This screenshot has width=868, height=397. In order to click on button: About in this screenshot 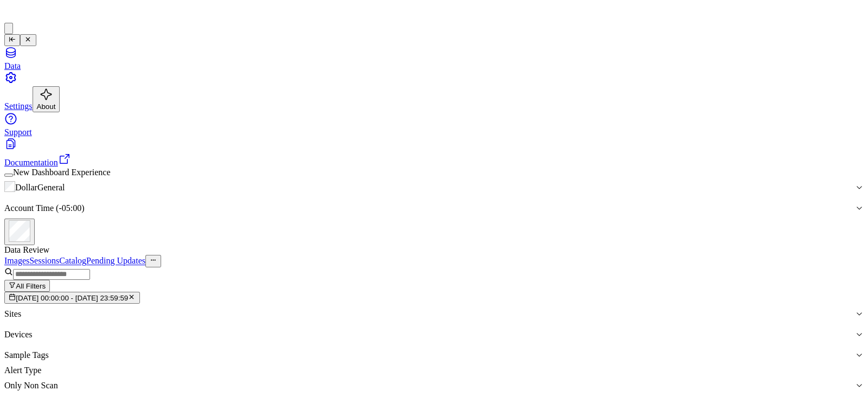, I will do `click(46, 99)`.